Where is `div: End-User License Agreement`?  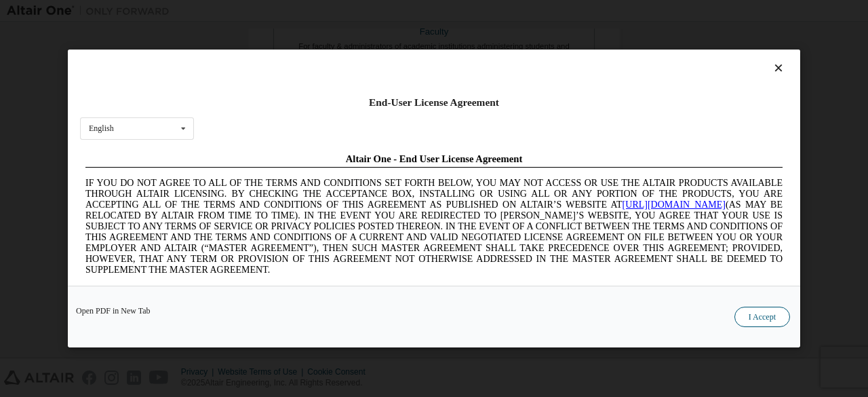
div: End-User License Agreement is located at coordinates (434, 102).